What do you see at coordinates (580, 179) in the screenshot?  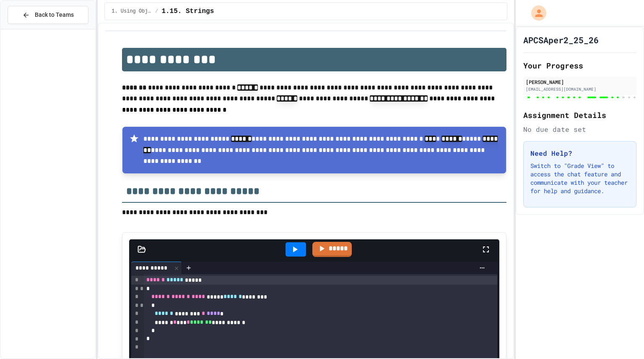 I see `p: Switch to "Grade View" to access the chat feature and communicate with your teacher for help and ...` at bounding box center [580, 179].